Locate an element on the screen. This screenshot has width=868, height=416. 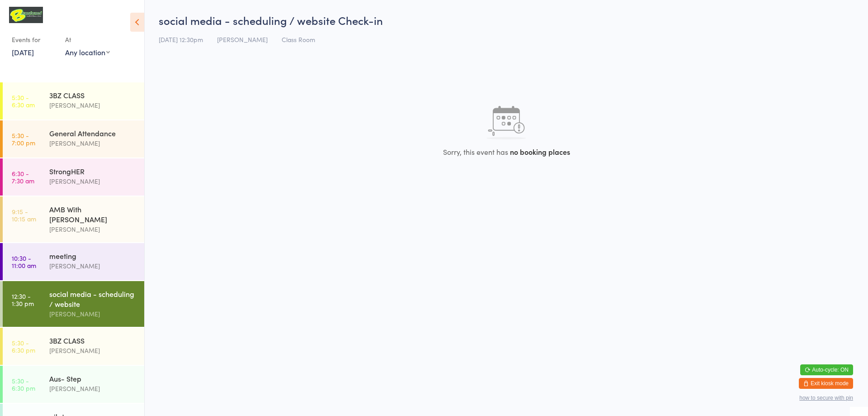
time: 12:30 - 1:30 pm is located at coordinates (23, 299).